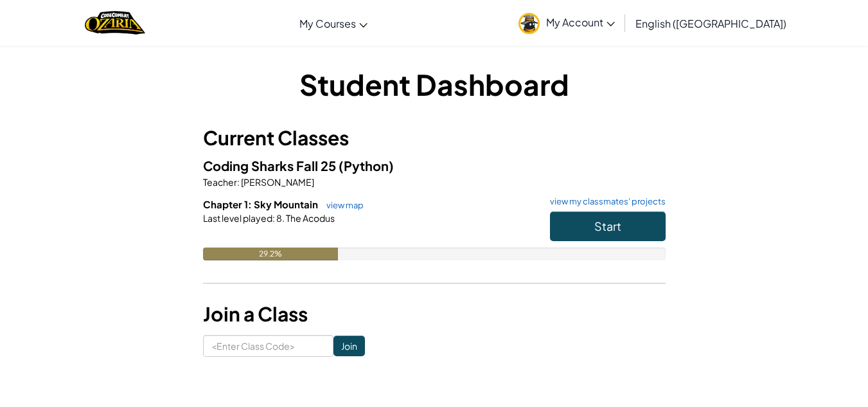 This screenshot has width=868, height=407. Describe the element at coordinates (271, 254) in the screenshot. I see `div: 29.2%` at that location.